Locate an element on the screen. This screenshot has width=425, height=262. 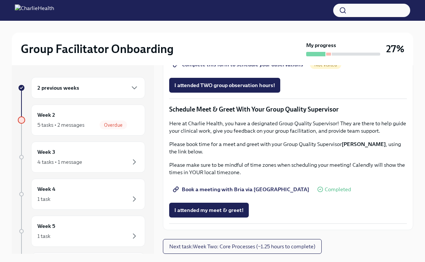
h6: Week 4 is located at coordinates (46, 189).